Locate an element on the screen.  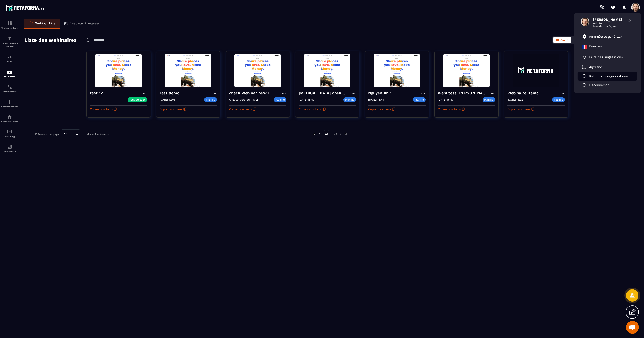
a: formationformationCRM is located at coordinates (10, 58).